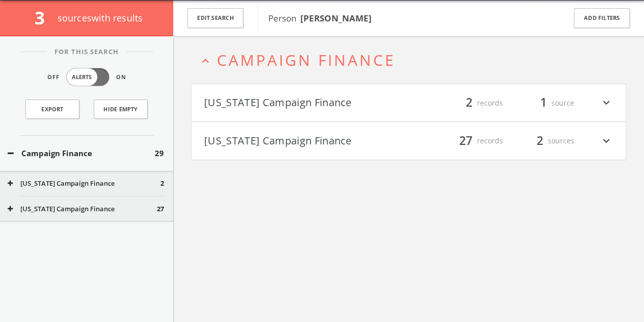  I want to click on span: Person, so click(320, 17).